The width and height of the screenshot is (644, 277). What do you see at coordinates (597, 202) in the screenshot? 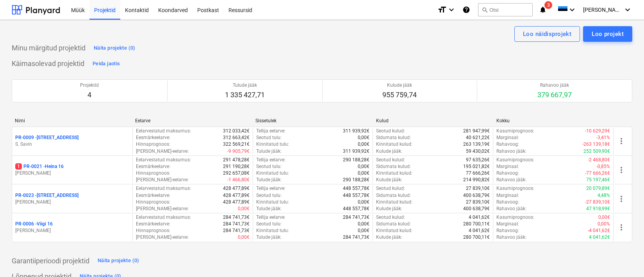
I see `p: -27 839,10€` at bounding box center [597, 202].